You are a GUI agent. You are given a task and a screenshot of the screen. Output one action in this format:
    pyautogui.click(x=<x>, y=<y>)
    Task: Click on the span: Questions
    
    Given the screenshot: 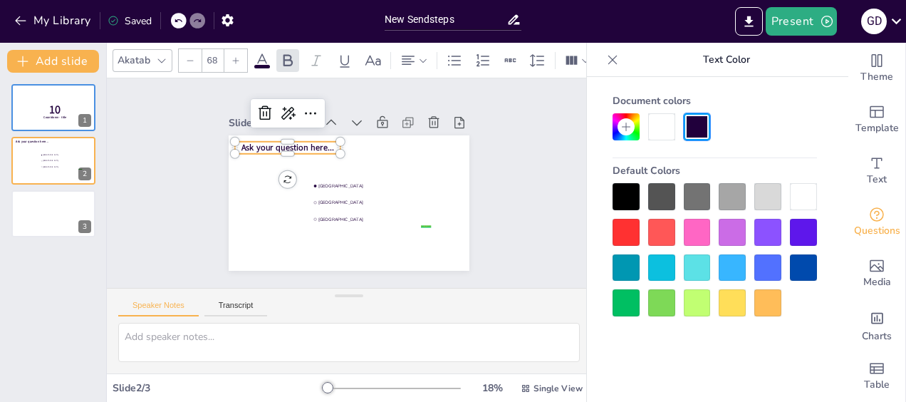 What is the action you would take?
    pyautogui.click(x=877, y=231)
    